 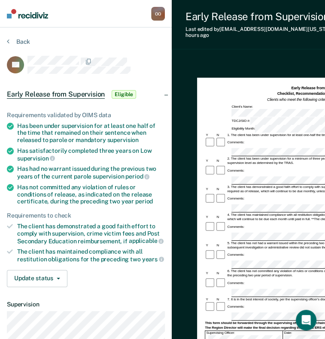 I want to click on span: Eligible, so click(x=124, y=94).